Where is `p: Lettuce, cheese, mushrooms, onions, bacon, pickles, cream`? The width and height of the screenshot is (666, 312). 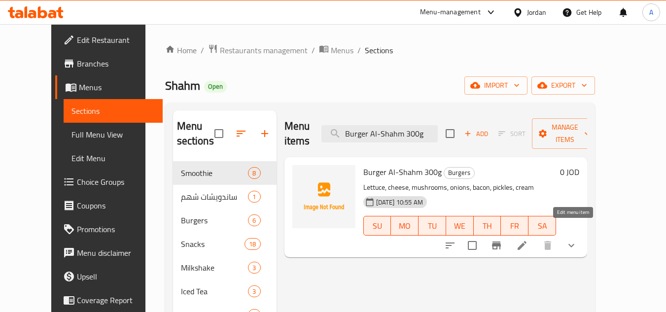 p: Lettuce, cheese, mushrooms, onions, bacon, pickles, cream is located at coordinates (460, 187).